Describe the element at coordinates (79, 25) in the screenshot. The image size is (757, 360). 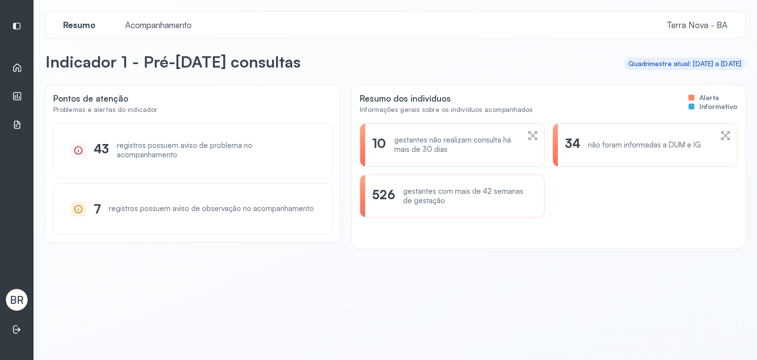
I see `a: Resumo` at that location.